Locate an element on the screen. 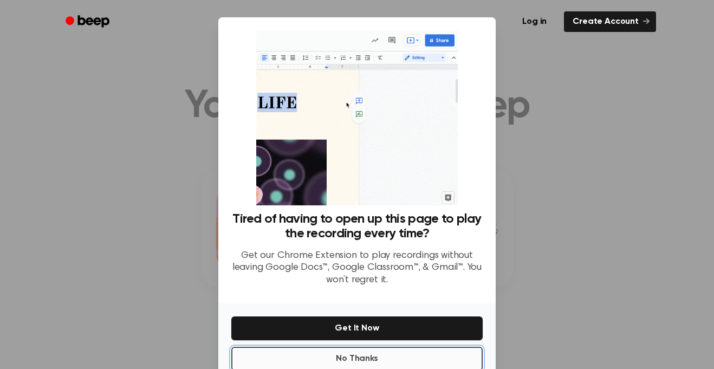 The image size is (714, 369). h3: Tired of having to open up this page to play the recording every time? is located at coordinates (357, 227).